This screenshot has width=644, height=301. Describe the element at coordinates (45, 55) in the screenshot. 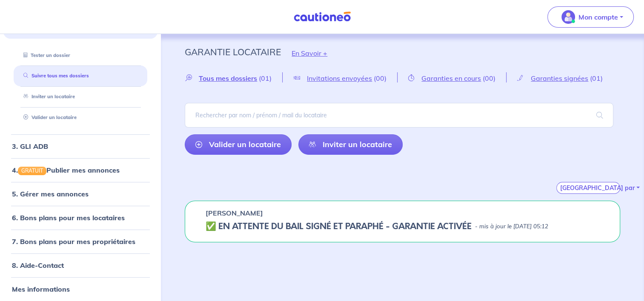

I see `a: Tester un dossier` at that location.